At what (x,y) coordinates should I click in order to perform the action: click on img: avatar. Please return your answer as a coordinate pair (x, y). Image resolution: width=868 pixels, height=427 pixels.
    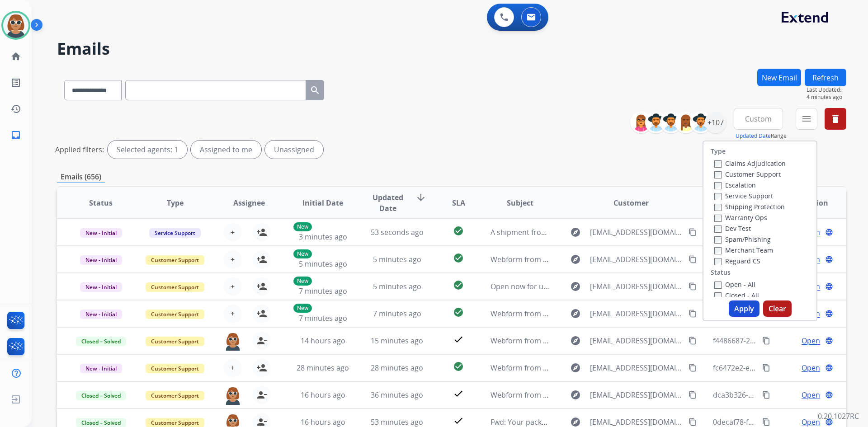
    Looking at the image, I should click on (16, 25).